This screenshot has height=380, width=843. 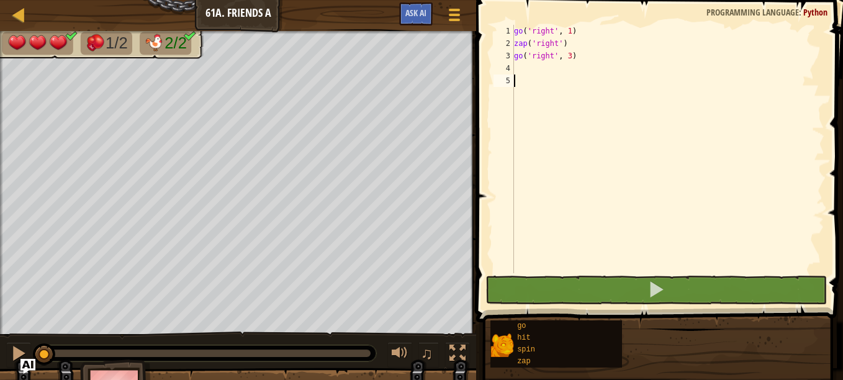 What do you see at coordinates (106, 43) in the screenshot?
I see `li: Defeat the enemies.` at bounding box center [106, 43].